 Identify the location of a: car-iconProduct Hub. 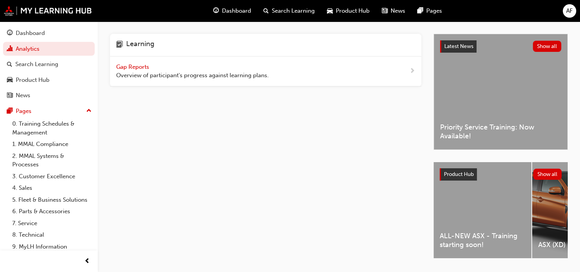
(348, 11).